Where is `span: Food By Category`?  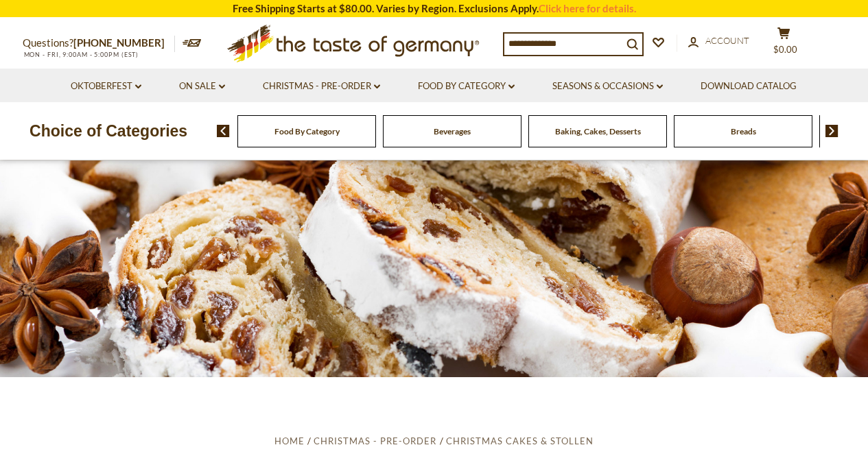 span: Food By Category is located at coordinates (307, 131).